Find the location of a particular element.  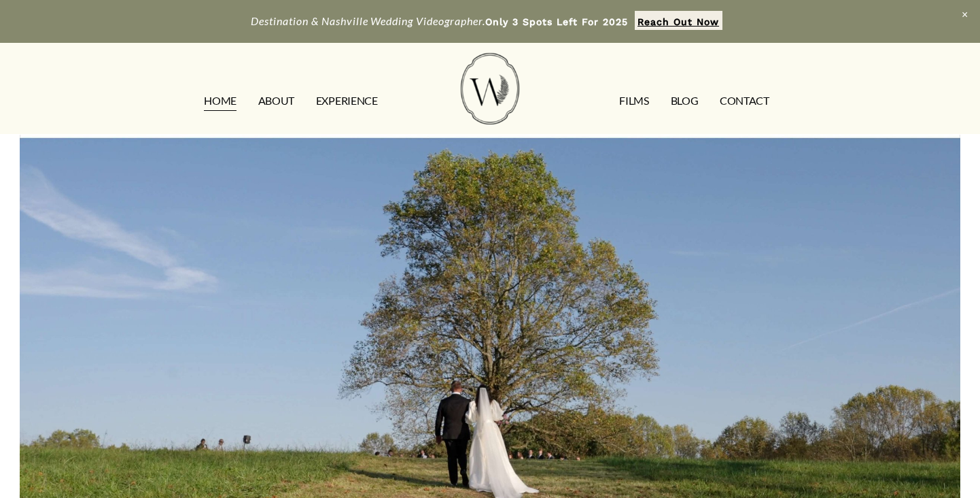

a: HOME is located at coordinates (220, 101).